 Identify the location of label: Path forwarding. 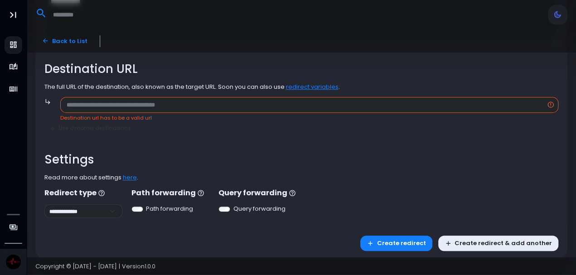
(169, 209).